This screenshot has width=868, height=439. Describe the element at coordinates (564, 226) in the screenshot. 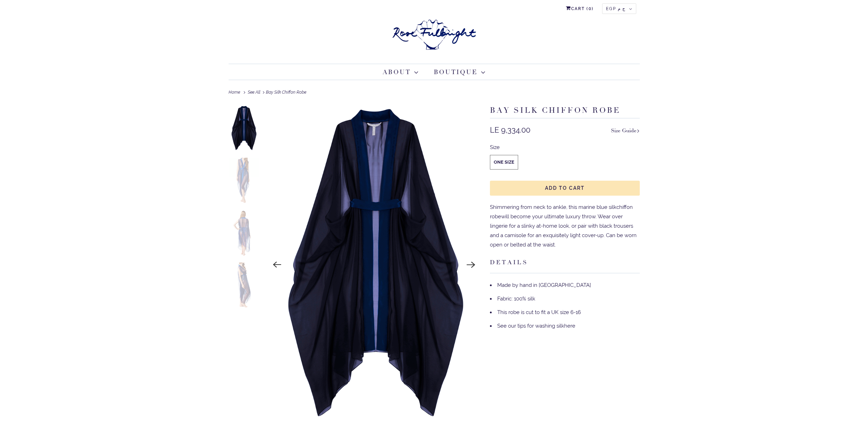

I see `p: Shimmering from neck to ankle, this marine blue silk will become your ultimate luxury throw. Wear...` at that location.